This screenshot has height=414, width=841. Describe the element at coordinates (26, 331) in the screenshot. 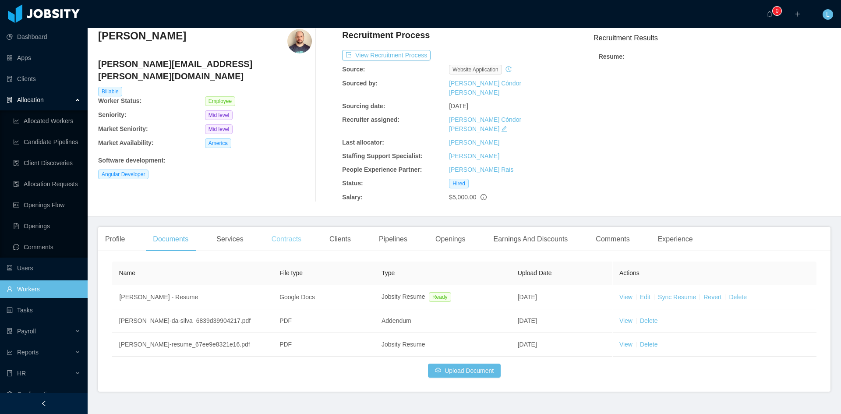

I see `span: Payroll` at that location.